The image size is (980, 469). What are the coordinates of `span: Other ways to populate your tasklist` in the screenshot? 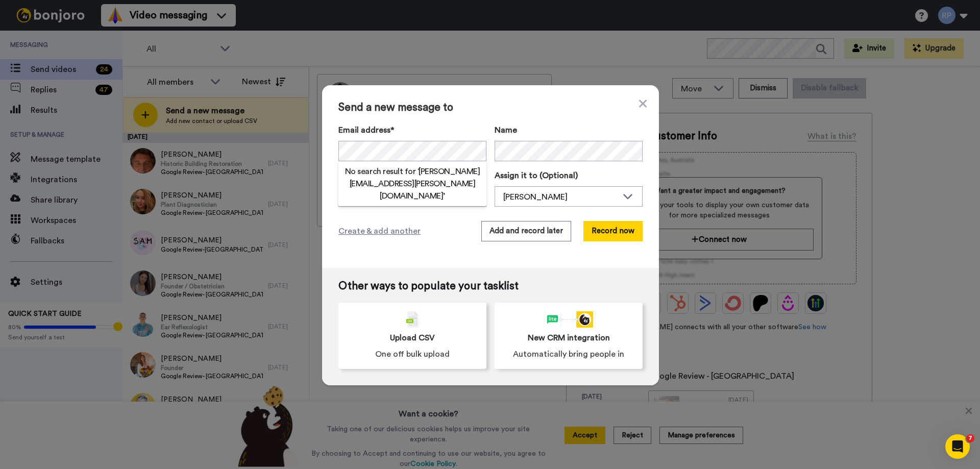 It's located at (491, 287).